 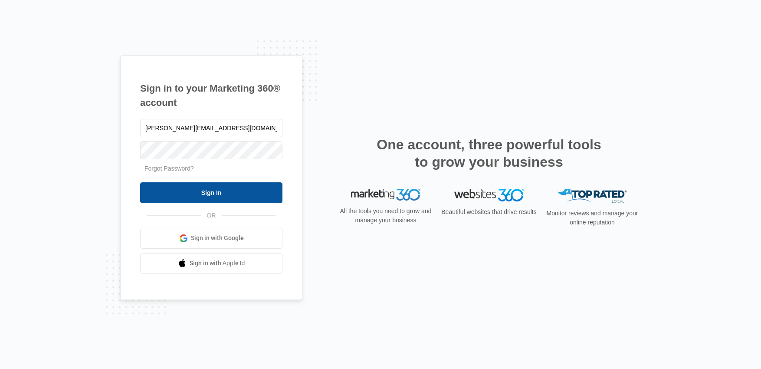 I want to click on a: Sign in with Google, so click(x=211, y=238).